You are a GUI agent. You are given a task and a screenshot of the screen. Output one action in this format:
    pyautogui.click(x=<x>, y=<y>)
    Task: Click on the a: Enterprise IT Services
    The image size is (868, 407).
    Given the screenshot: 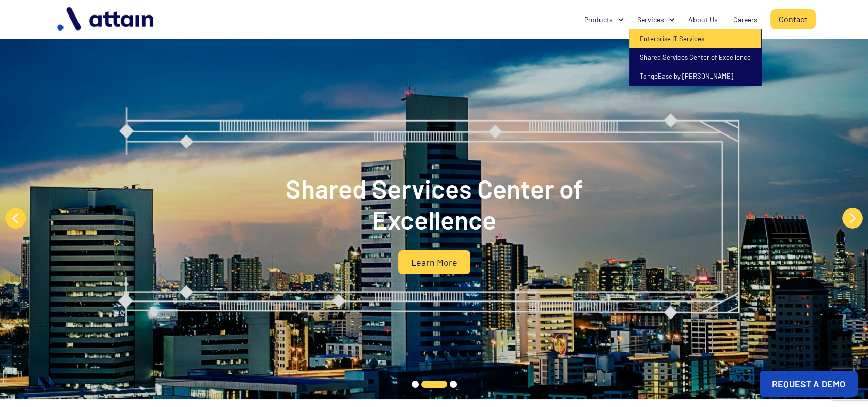 What is the action you would take?
    pyautogui.click(x=695, y=39)
    